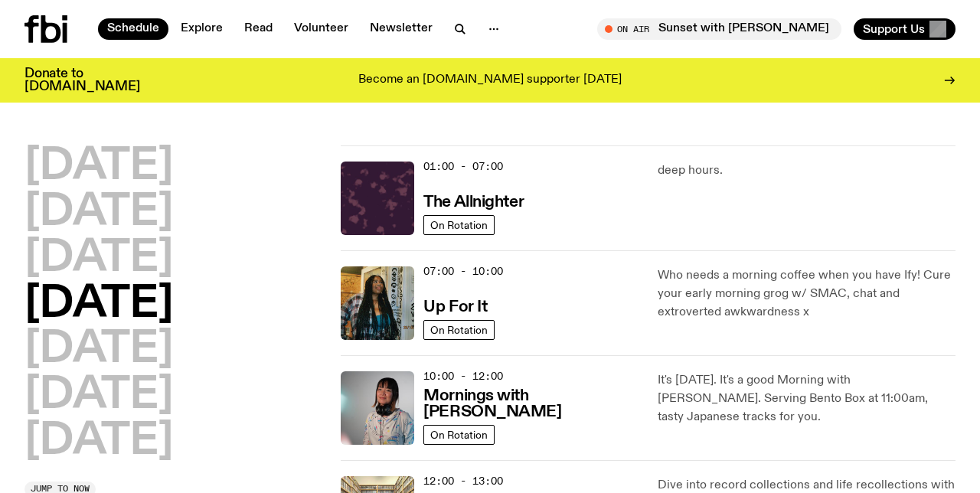  I want to click on span: 12:00 - 13:00, so click(463, 481).